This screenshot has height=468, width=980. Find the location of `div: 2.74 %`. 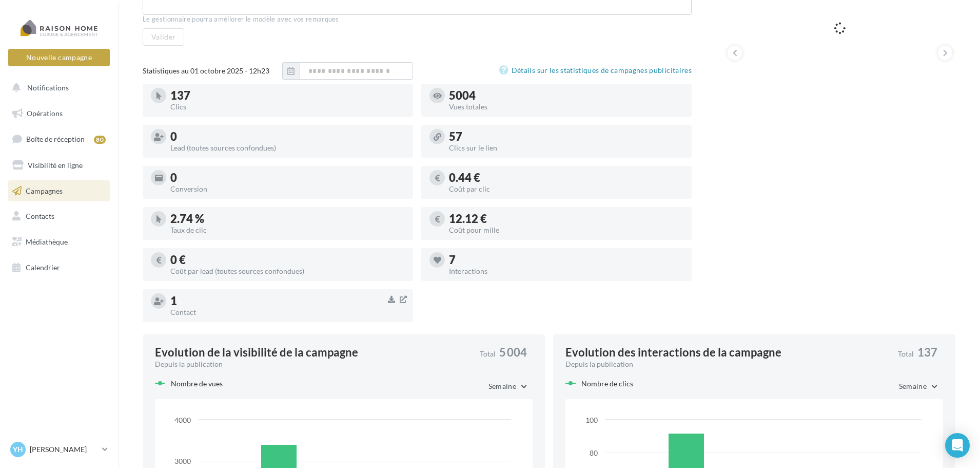

div: 2.74 % is located at coordinates (287, 219).